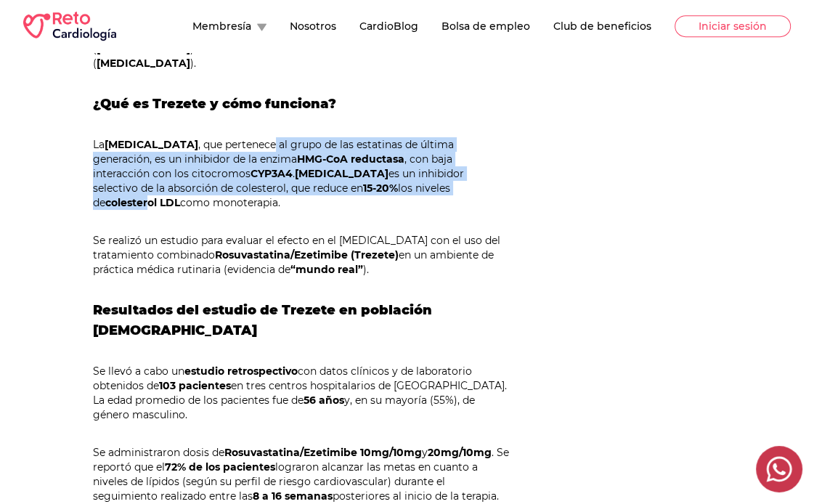 The height and width of the screenshot is (504, 814). What do you see at coordinates (324, 400) in the screenshot?
I see `strong: 56 años` at bounding box center [324, 400].